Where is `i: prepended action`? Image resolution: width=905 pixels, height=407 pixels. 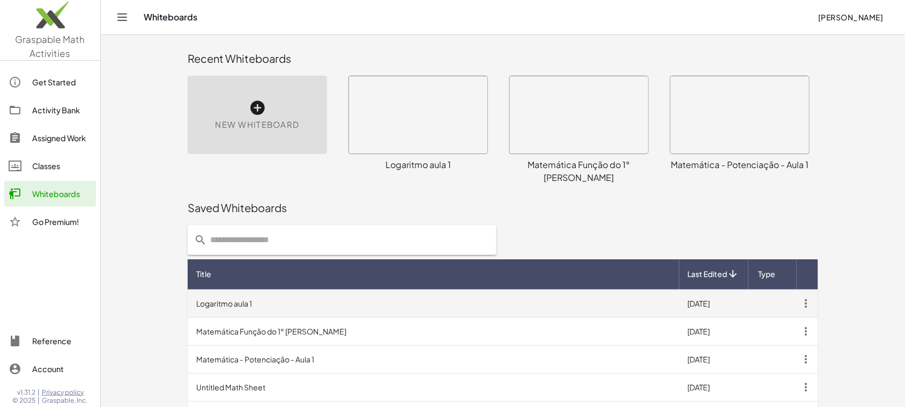 i: prepended action is located at coordinates (201, 240).